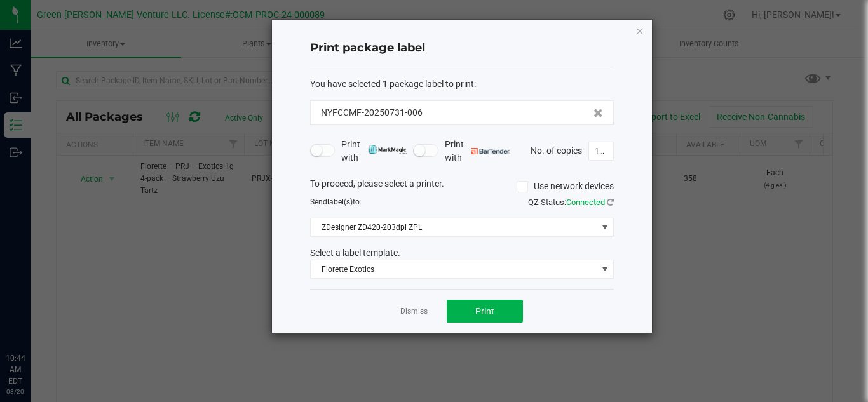 This screenshot has height=402, width=868. What do you see at coordinates (454, 227) in the screenshot?
I see `span: ZDesigner ZD420-203dpi ZPL` at bounding box center [454, 227].